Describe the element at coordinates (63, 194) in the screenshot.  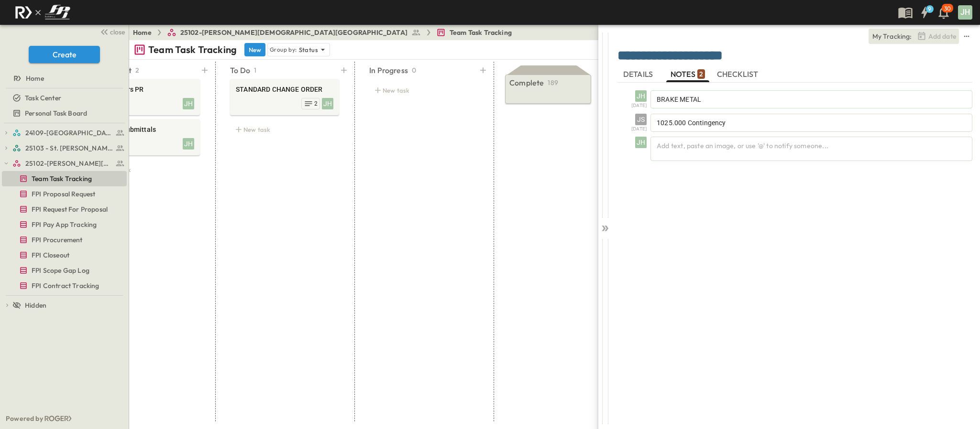
I see `span: FPI Proposal Request` at that location.